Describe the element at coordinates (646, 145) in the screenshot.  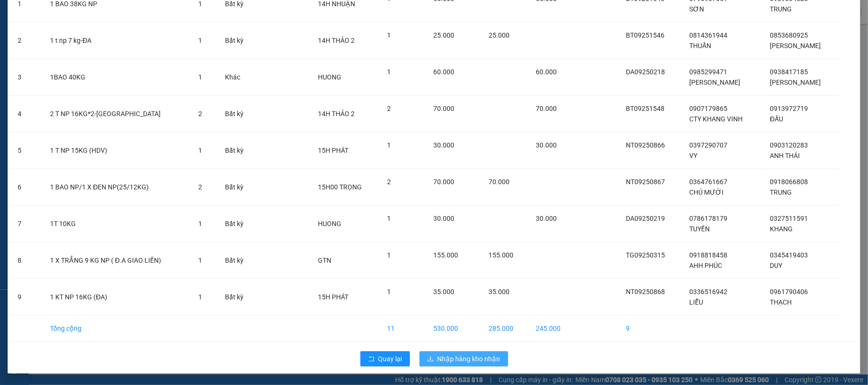
I see `span: NT09250866` at that location.